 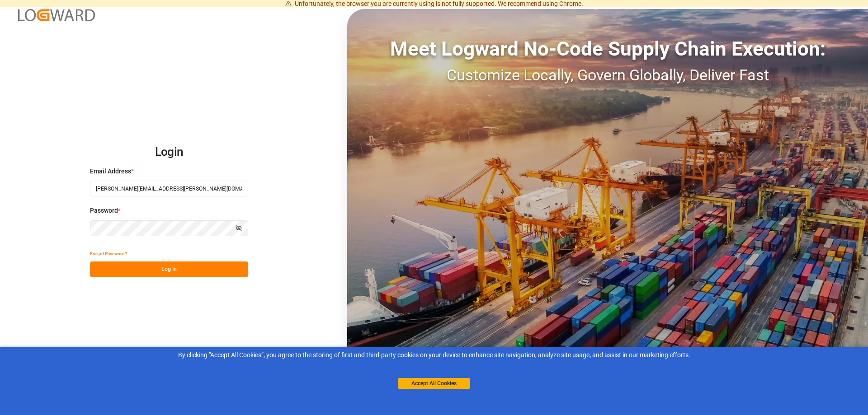 I want to click on button: Forgot Password?, so click(x=109, y=253).